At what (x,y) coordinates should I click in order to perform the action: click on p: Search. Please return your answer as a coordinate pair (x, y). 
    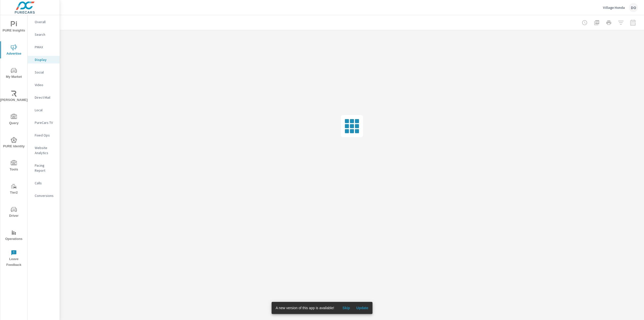
    Looking at the image, I should click on (45, 35).